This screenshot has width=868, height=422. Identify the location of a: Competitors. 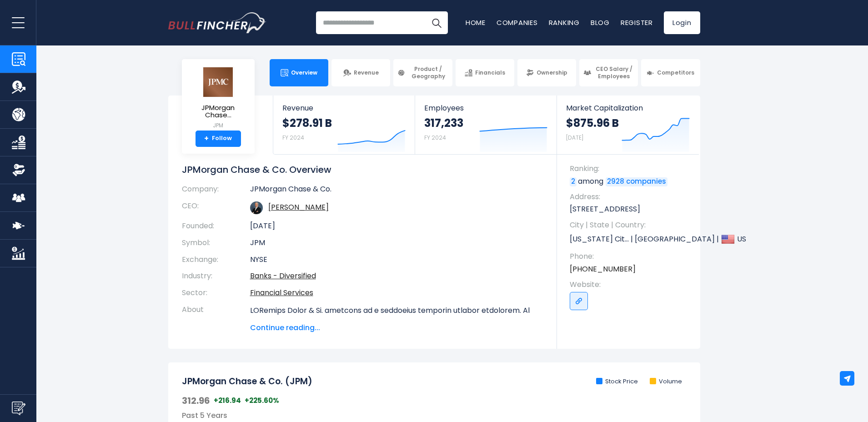
(670, 72).